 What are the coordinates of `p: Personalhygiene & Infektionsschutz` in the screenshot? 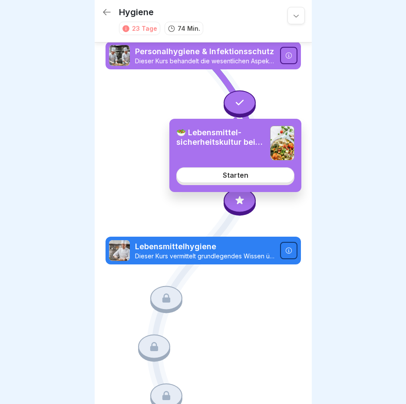 It's located at (205, 52).